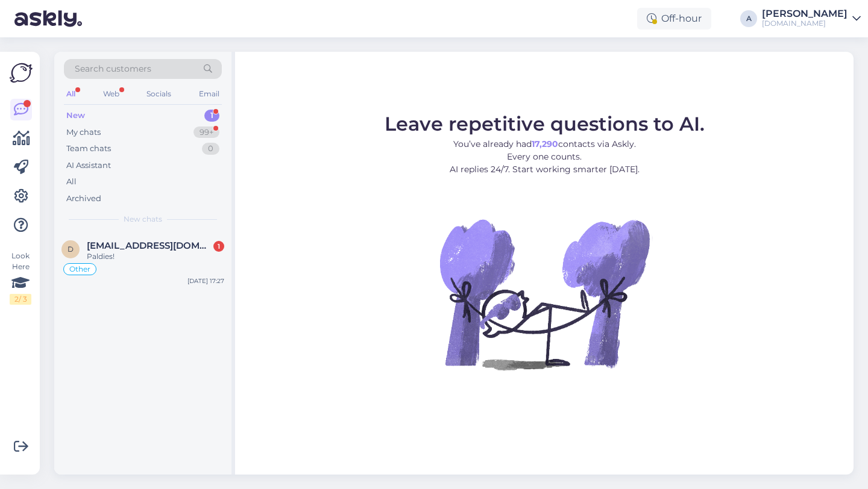 Image resolution: width=868 pixels, height=489 pixels. Describe the element at coordinates (84, 199) in the screenshot. I see `div: Archived` at that location.